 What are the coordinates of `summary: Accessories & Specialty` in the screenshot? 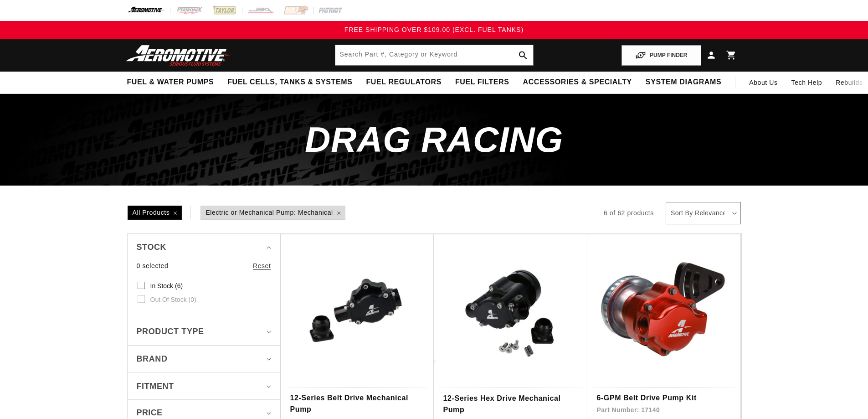 It's located at (577, 82).